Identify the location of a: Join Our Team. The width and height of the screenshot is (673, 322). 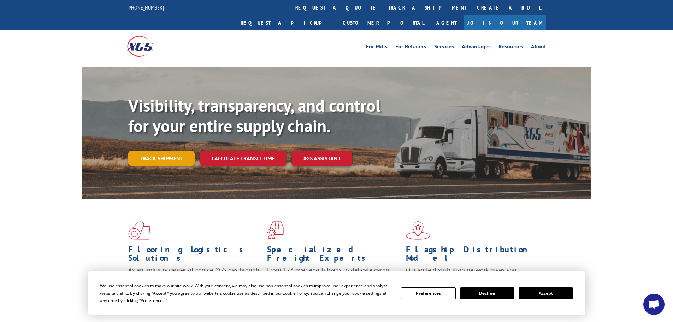
(505, 23).